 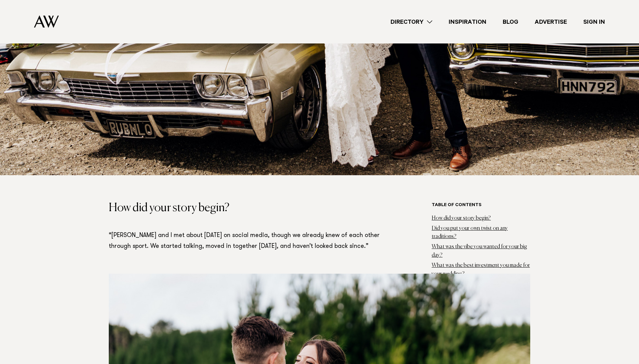 What do you see at coordinates (481, 205) in the screenshot?
I see `h6: Table of contents` at bounding box center [481, 205].